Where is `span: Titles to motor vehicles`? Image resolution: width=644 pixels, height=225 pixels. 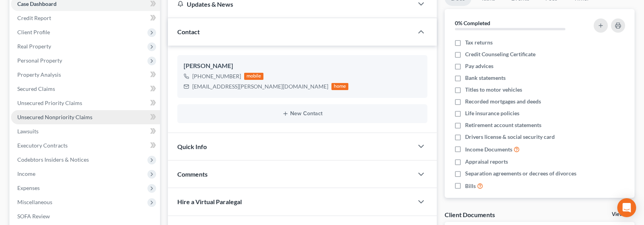
span: Titles to motor vehicles is located at coordinates (493, 90).